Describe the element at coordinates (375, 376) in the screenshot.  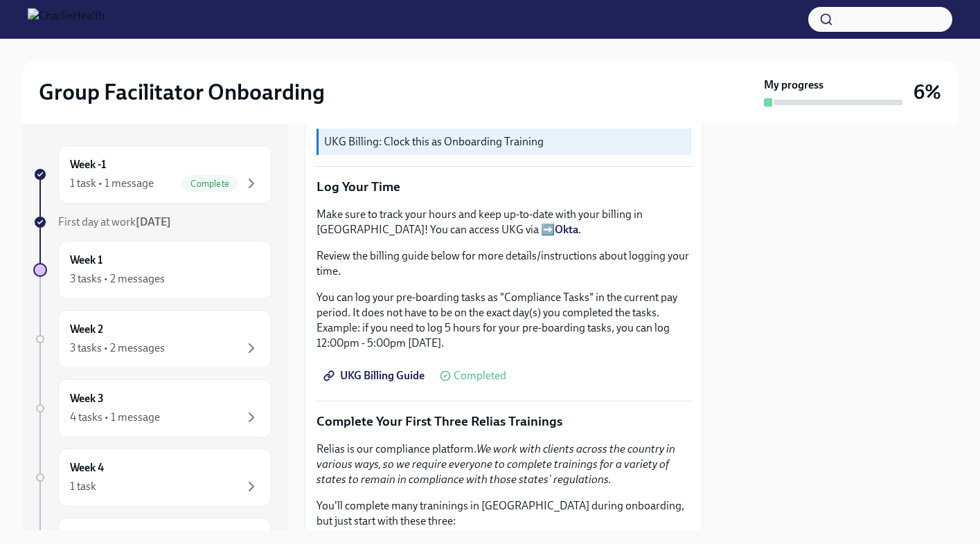
I see `span: UKG Billing Guide` at that location.